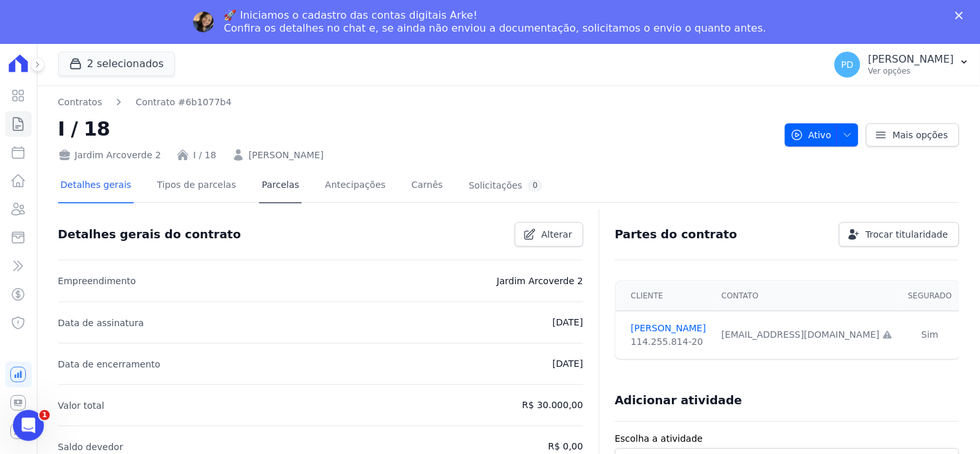  I want to click on a: Mais opções, so click(913, 135).